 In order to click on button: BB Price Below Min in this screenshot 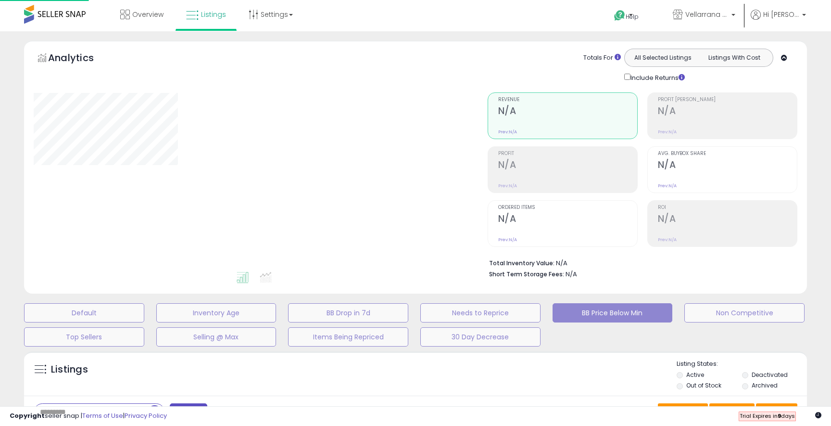, I will do `click(613, 313)`.